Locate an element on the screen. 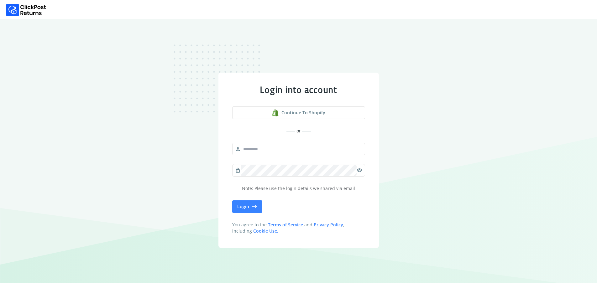  a: Cookie Use. is located at coordinates (266, 231).